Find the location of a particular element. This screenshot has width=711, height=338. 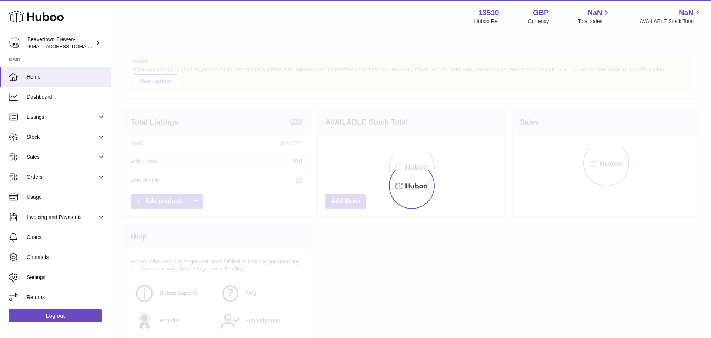

span: Listings is located at coordinates (62, 117).